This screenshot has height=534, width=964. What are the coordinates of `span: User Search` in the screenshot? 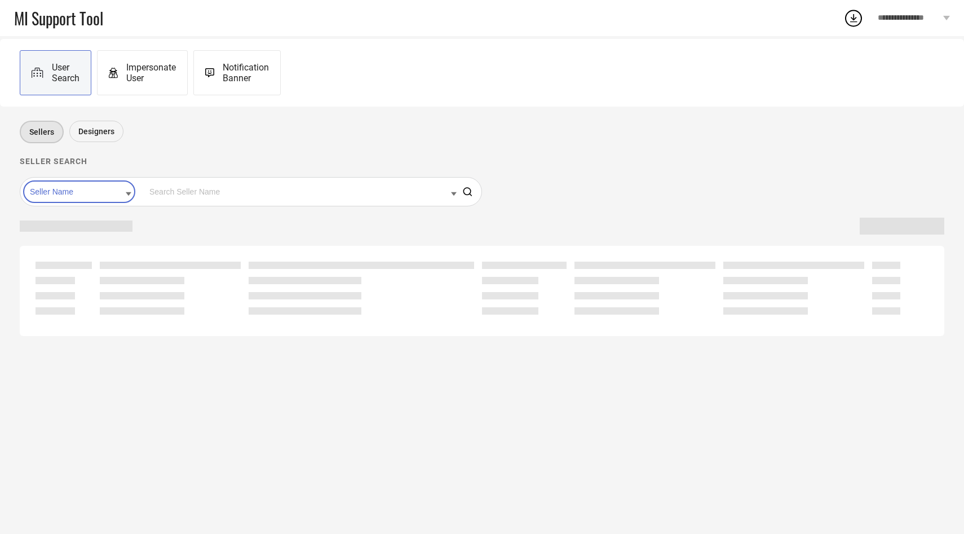 It's located at (65, 73).